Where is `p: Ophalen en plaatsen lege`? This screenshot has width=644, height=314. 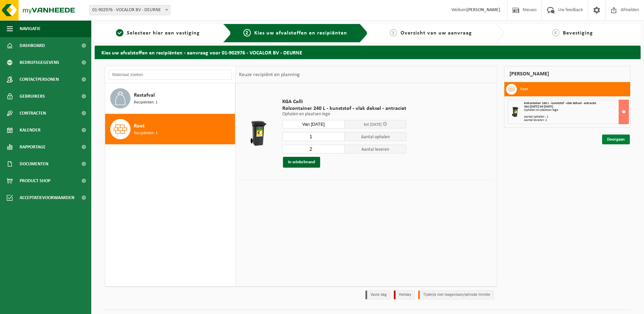 p: Ophalen en plaatsen lege is located at coordinates (344, 114).